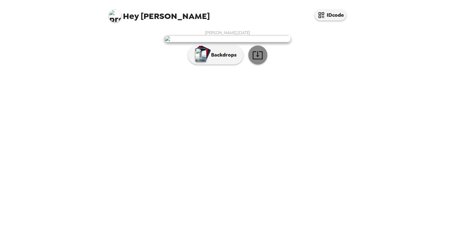  Describe the element at coordinates (216, 55) in the screenshot. I see `button: Backdrops` at that location.